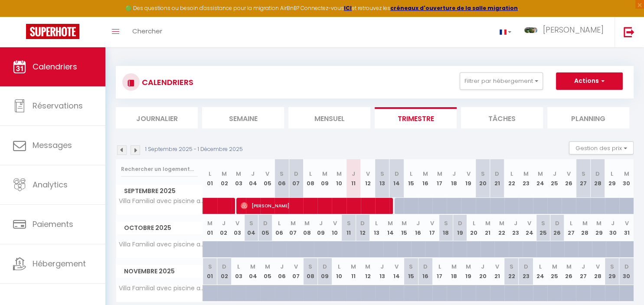 Image resolution: width=644 pixels, height=305 pixels. Describe the element at coordinates (502, 117) in the screenshot. I see `li: Tâches` at that location.